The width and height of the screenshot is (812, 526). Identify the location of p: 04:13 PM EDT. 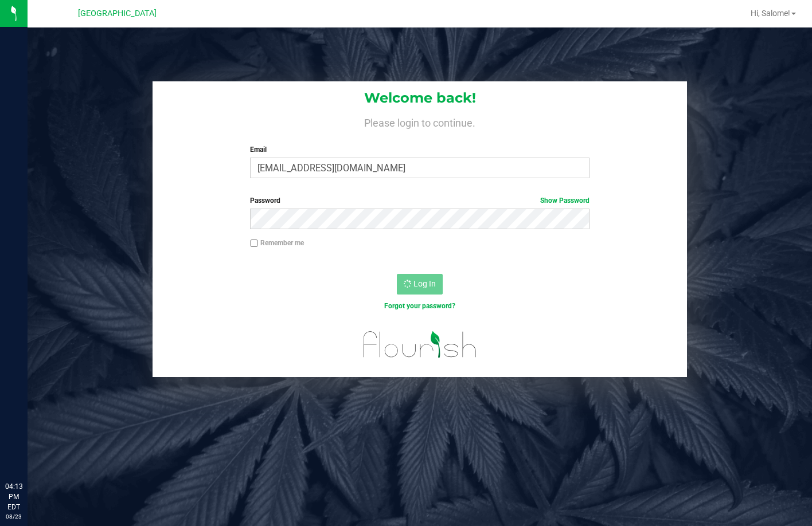
(14, 497).